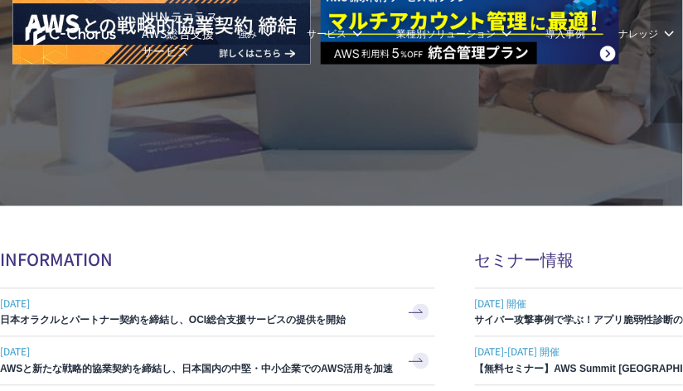  Describe the element at coordinates (647, 33) in the screenshot. I see `p: ナレッジ` at that location.